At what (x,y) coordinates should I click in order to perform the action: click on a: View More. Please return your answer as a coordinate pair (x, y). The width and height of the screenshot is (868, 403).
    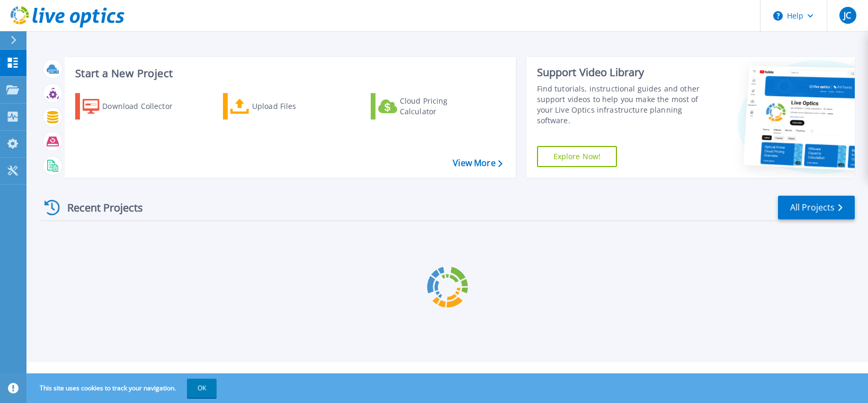
    Looking at the image, I should click on (477, 163).